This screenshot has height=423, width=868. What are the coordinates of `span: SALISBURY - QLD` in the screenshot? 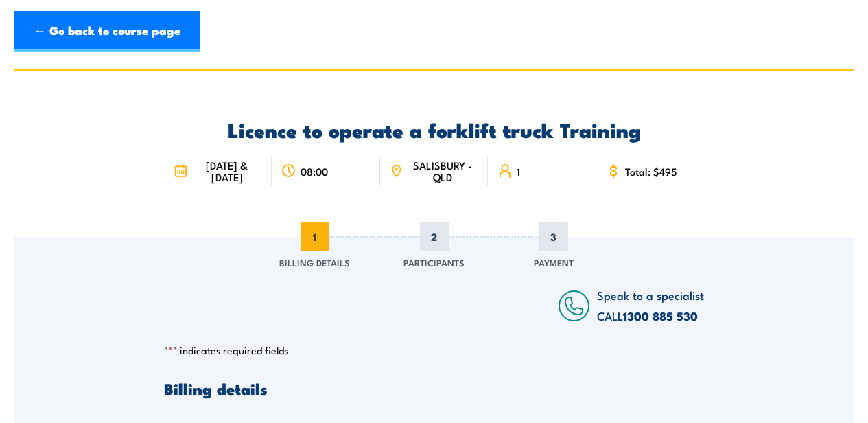 It's located at (442, 171).